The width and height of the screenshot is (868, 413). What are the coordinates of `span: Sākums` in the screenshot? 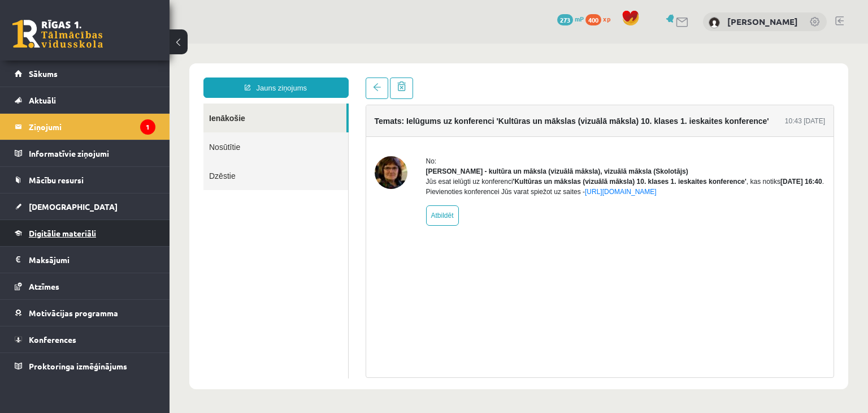 It's located at (43, 73).